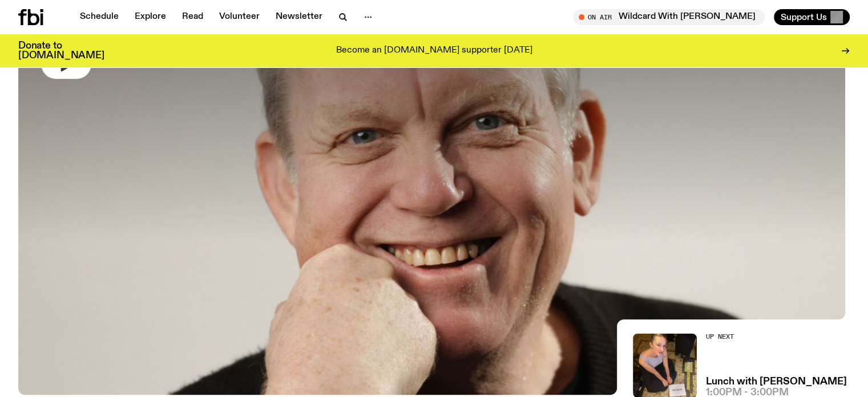  Describe the element at coordinates (812, 17) in the screenshot. I see `button: Support Us` at that location.